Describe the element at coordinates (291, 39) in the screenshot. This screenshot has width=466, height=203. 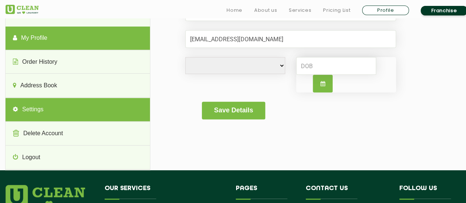
I see `input: Email` at that location.